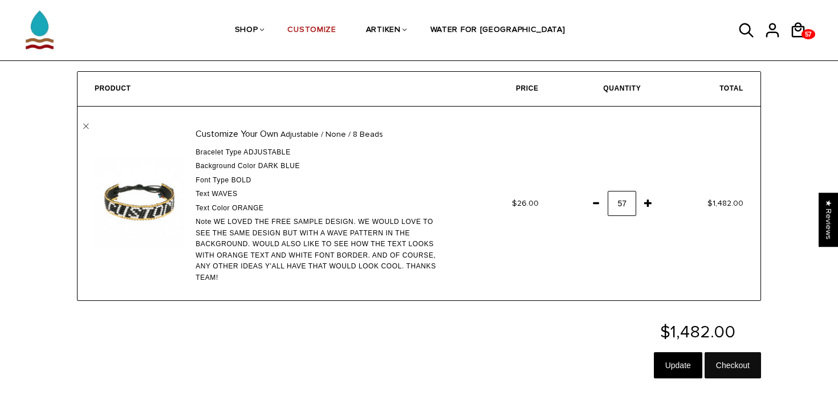 Image resolution: width=838 pixels, height=420 pixels. What do you see at coordinates (267, 152) in the screenshot?
I see `span: Adjustable` at bounding box center [267, 152].